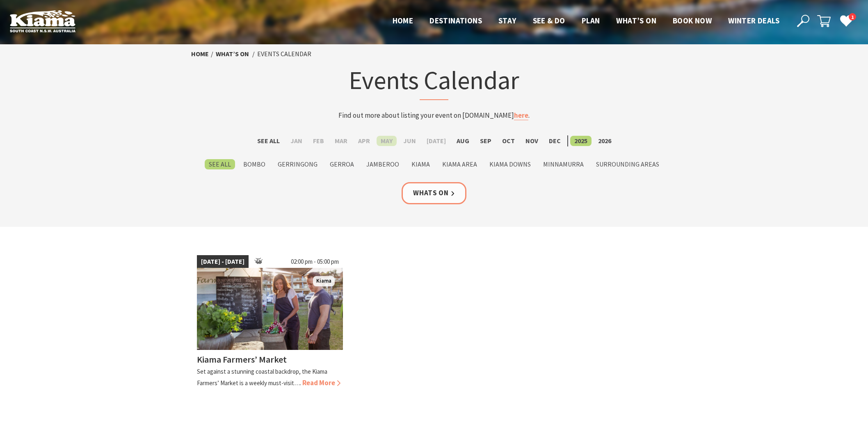 This screenshot has width=868, height=434. What do you see at coordinates (242, 359) in the screenshot?
I see `h4: Kiama Farmers’ Market` at bounding box center [242, 359].